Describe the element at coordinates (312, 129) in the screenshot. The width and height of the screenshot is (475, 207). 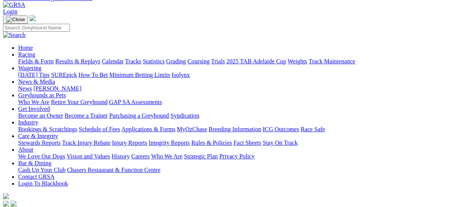
I see `a: Race Safe` at that location.